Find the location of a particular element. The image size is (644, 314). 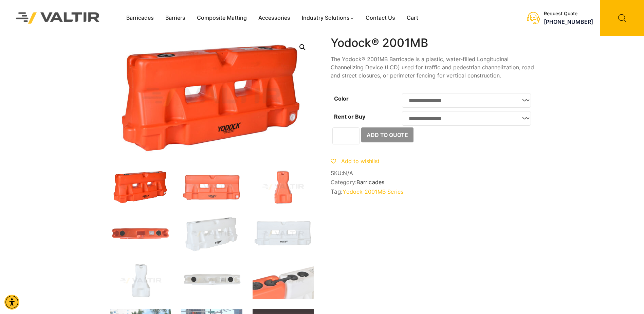

span: Category: is located at coordinates (433, 182).